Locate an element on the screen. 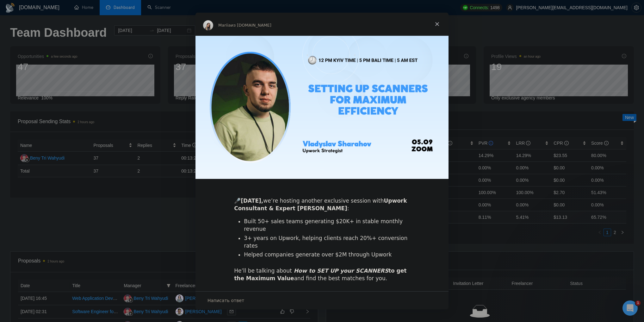 The image size is (644, 322). b: to get the Maximum Value is located at coordinates (320, 274).